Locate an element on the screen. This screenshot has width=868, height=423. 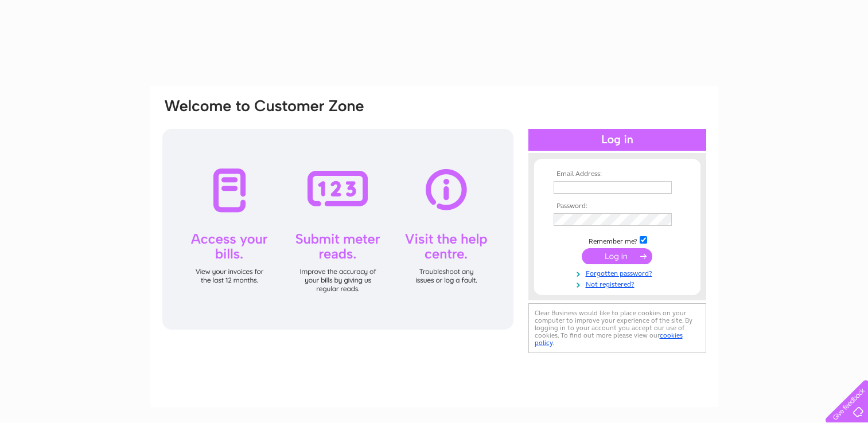
a: cookies policy is located at coordinates (609, 339).